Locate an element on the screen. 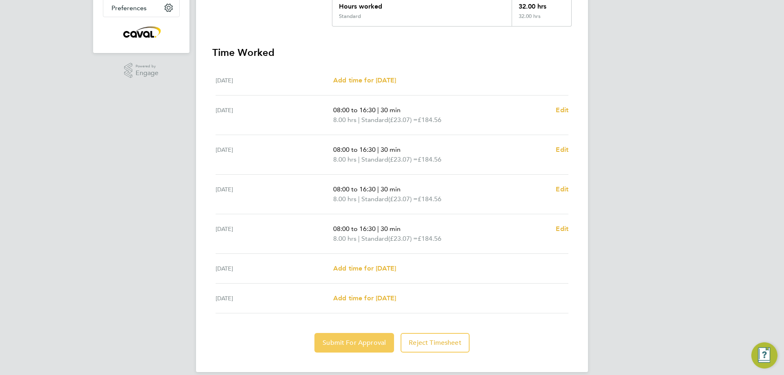  a: Powered byEngage is located at coordinates (141, 71).